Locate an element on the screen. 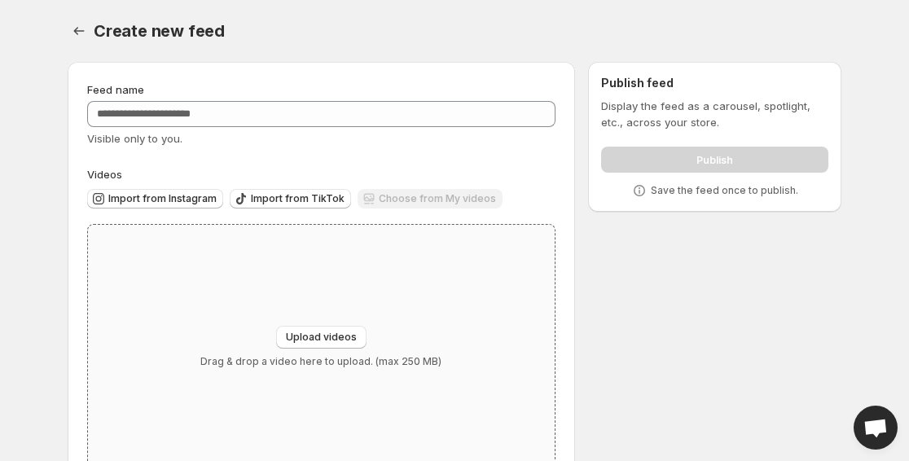  span: Visible only to you. is located at coordinates (134, 139).